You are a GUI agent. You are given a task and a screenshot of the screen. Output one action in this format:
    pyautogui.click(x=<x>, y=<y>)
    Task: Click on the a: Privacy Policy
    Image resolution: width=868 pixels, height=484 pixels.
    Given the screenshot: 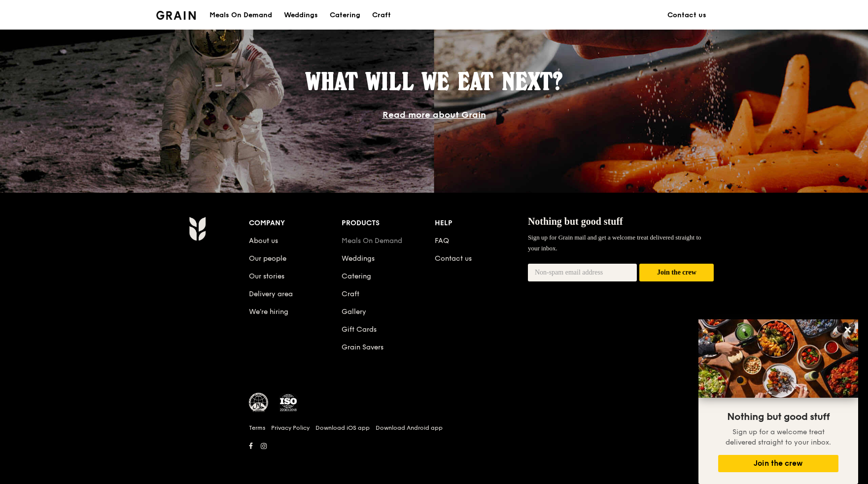 What is the action you would take?
    pyautogui.click(x=291, y=428)
    